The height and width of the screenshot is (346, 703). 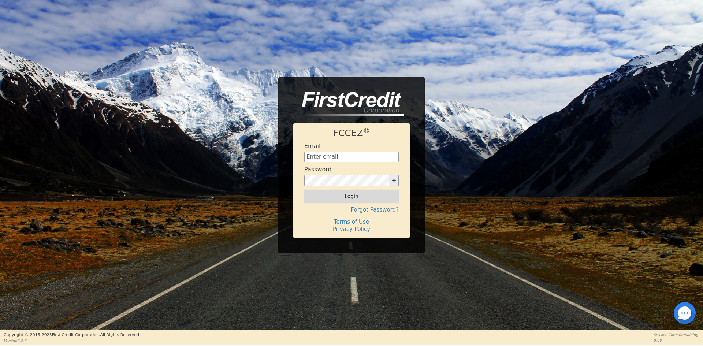 I want to click on h4: Password, so click(x=318, y=169).